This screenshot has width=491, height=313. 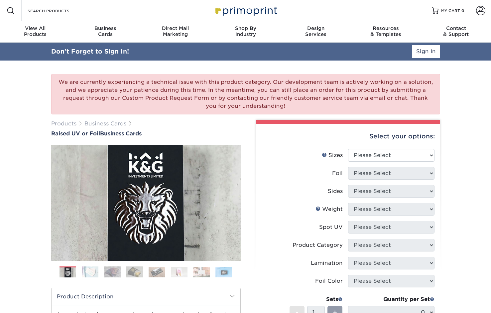 What do you see at coordinates (224, 272) in the screenshot?
I see `img: Business Cards 08` at bounding box center [224, 272].